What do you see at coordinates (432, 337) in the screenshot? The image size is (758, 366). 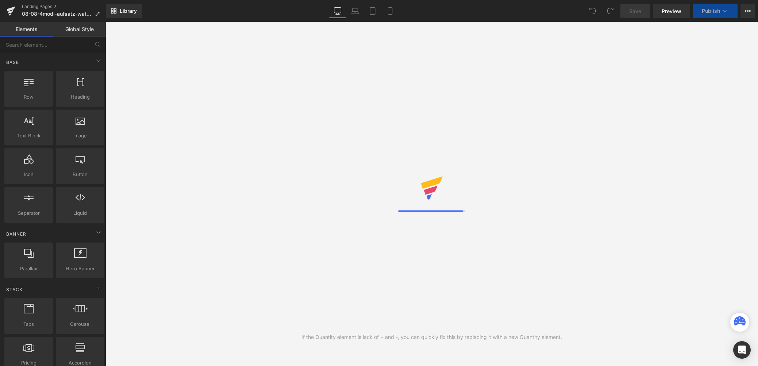 I see `div: If the Quantity element is lack of + and -, you can quickly fix this by replacing it with a new Q...` at bounding box center [432, 337].